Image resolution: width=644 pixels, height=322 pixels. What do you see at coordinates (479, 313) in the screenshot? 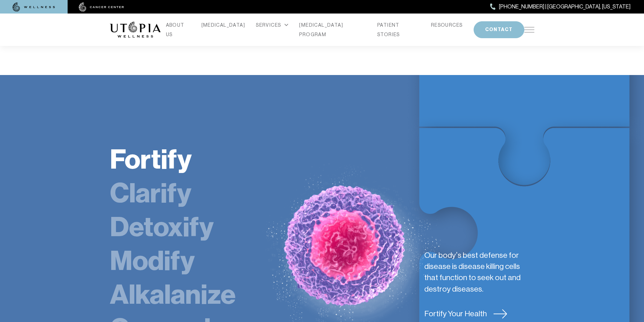
I see `a: Fortify Your Health` at bounding box center [479, 313].